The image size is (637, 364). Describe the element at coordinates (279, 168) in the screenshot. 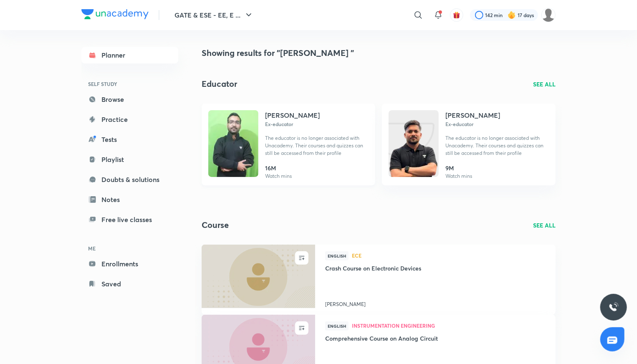

I see `h6: 16M` at that location.